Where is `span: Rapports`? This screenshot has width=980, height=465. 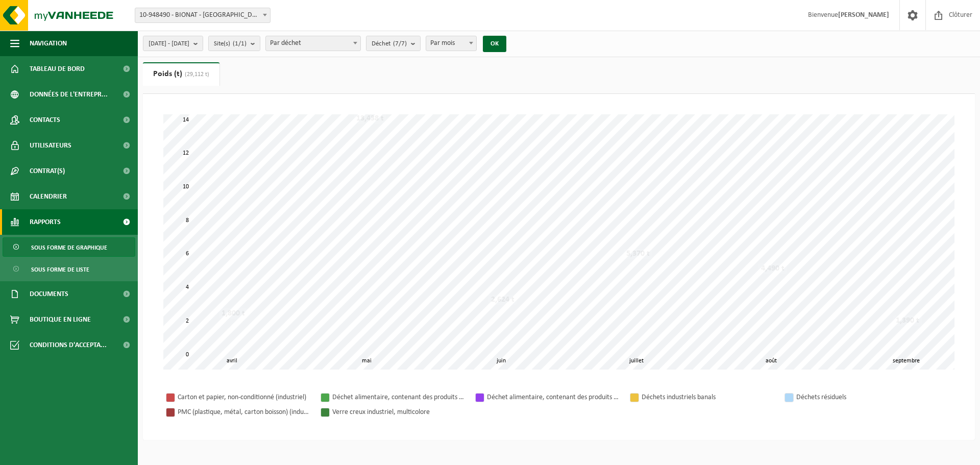 span: Rapports is located at coordinates (45, 222).